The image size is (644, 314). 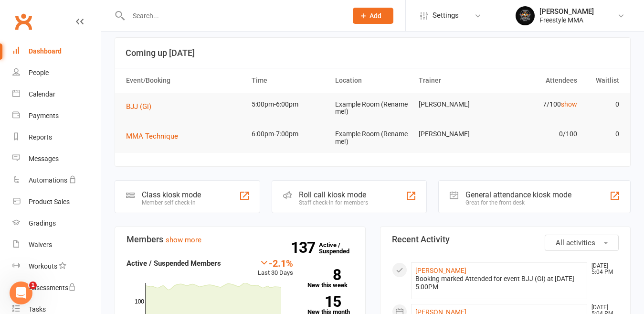 What do you see at coordinates (539, 104) in the screenshot?
I see `td: 7/100` at bounding box center [539, 104].